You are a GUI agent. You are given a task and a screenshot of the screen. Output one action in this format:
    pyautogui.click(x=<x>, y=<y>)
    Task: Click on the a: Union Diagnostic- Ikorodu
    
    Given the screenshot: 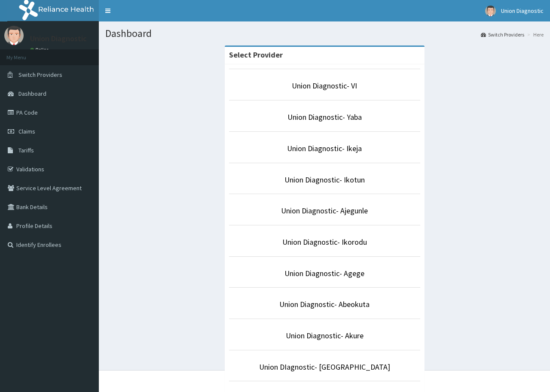 What is the action you would take?
    pyautogui.click(x=324, y=242)
    